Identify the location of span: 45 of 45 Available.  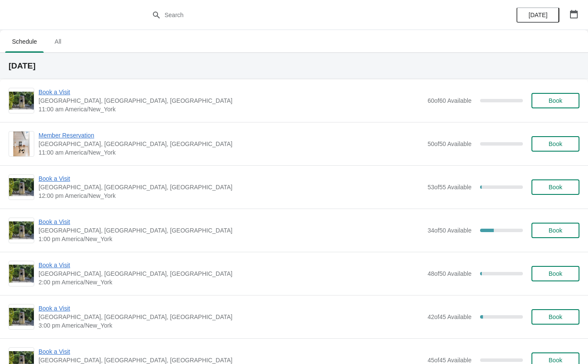
(449, 360).